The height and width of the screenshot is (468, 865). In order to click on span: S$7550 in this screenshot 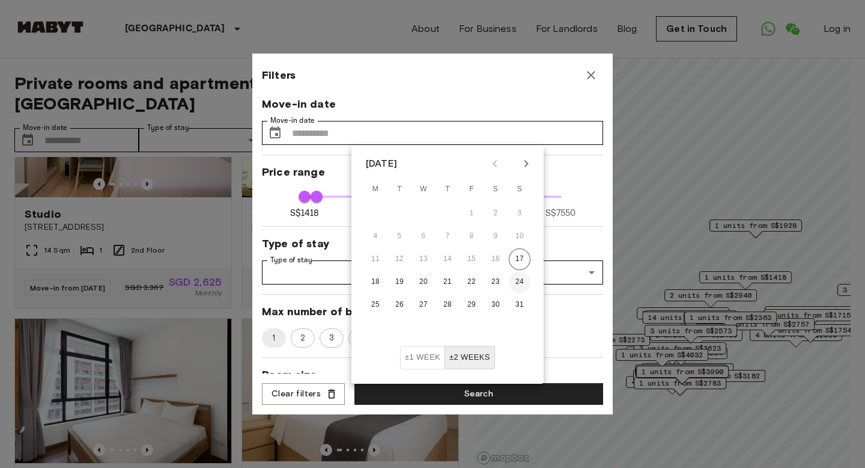, I will do `click(561, 213)`.